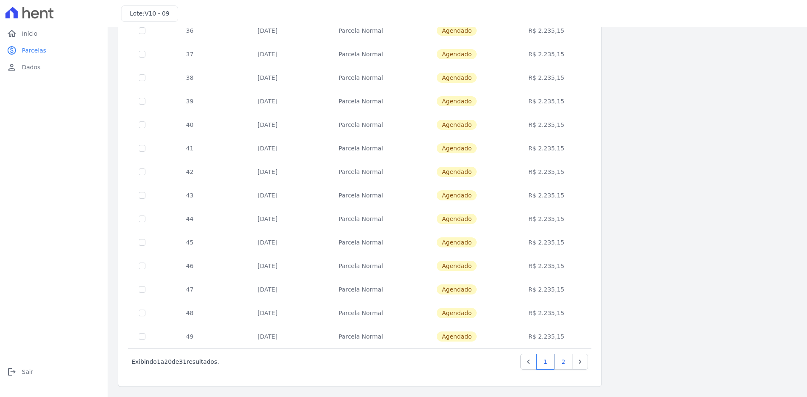 The height and width of the screenshot is (397, 807). Describe the element at coordinates (183, 362) in the screenshot. I see `span: 31` at that location.